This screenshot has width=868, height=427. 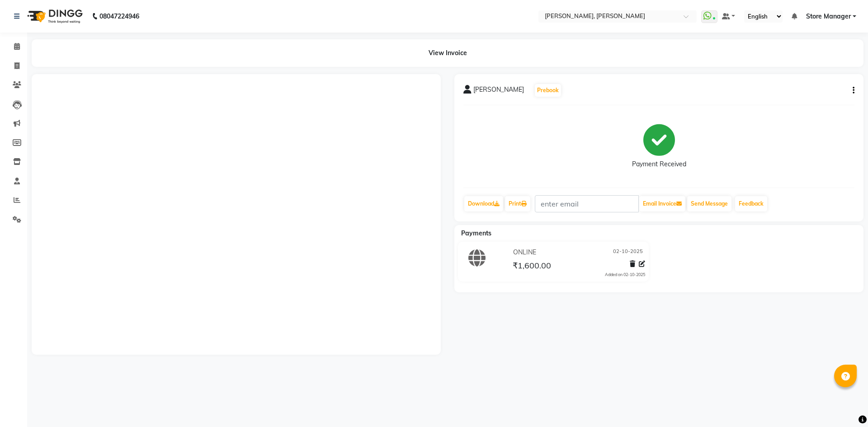 I want to click on span: ONLINE, so click(x=524, y=252).